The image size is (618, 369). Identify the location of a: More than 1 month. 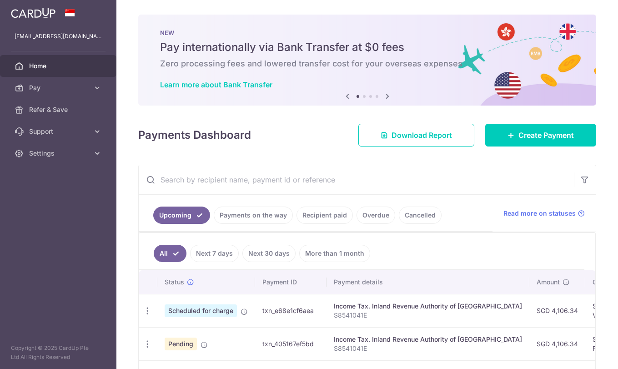
(335, 253).